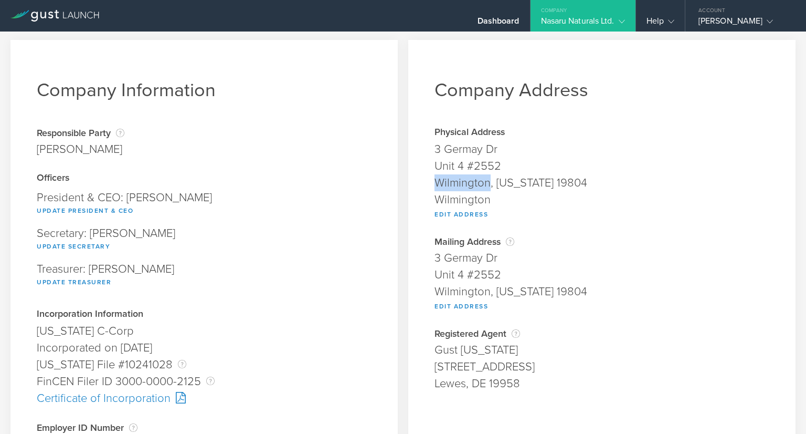  What do you see at coordinates (499, 24) in the screenshot?
I see `div: Dashboard` at bounding box center [499, 24].